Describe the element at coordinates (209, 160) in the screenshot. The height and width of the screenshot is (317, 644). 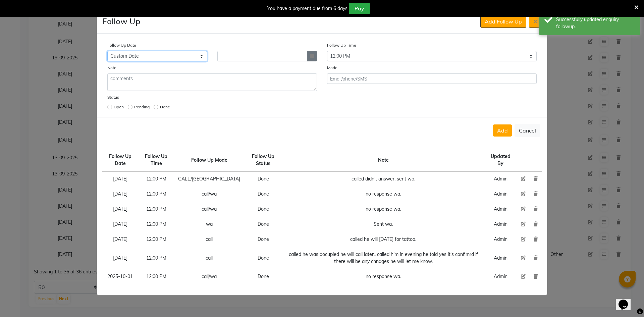
I see `td: Follow Up Mode` at that location.